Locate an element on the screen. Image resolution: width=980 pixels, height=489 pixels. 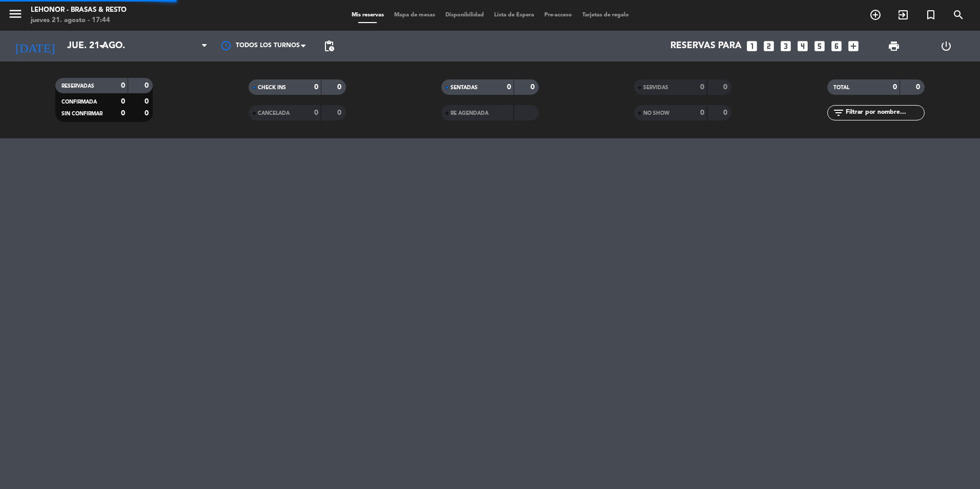
i: looks_two is located at coordinates (769, 46).